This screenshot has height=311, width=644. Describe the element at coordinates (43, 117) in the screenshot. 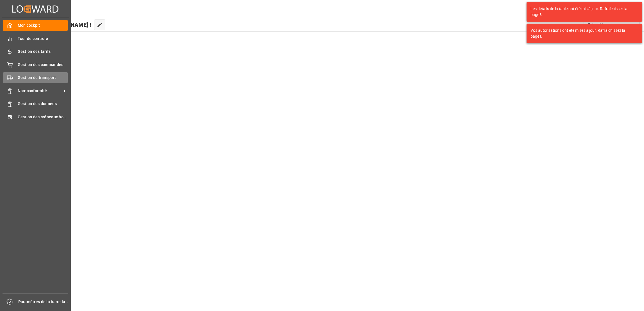

I see `span: Gestion des créneaux horaires` at that location.